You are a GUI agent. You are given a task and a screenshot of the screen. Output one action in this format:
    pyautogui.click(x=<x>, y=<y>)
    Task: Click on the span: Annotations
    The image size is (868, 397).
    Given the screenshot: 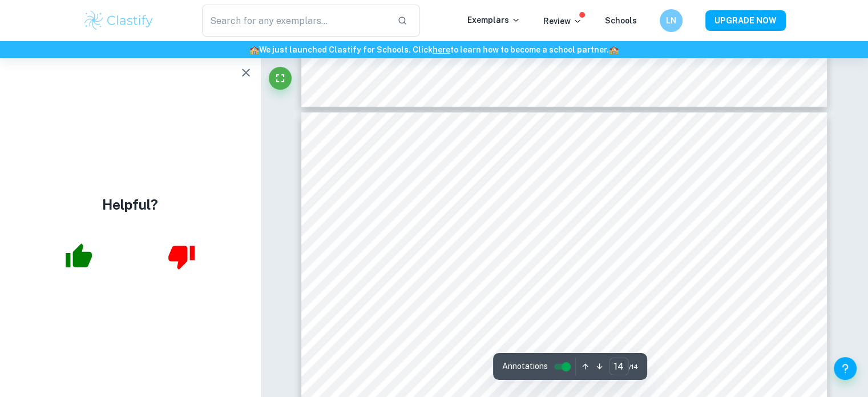 What is the action you would take?
    pyautogui.click(x=525, y=366)
    